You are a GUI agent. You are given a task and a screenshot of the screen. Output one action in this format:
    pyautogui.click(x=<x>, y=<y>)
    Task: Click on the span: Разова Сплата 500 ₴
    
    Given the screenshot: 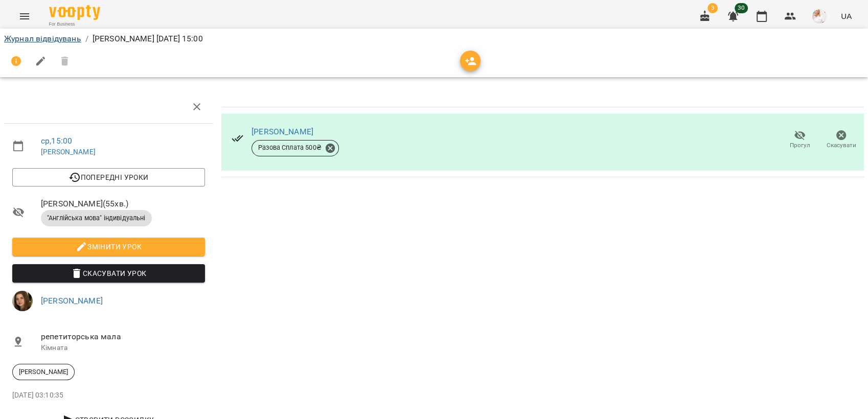 What is the action you would take?
    pyautogui.click(x=290, y=147)
    